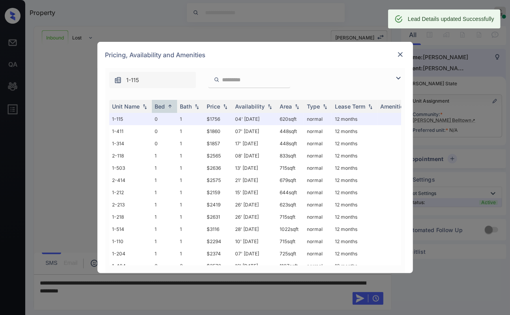 The height and width of the screenshot is (315, 510). What do you see at coordinates (250, 106) in the screenshot?
I see `div: Availability` at bounding box center [250, 106].